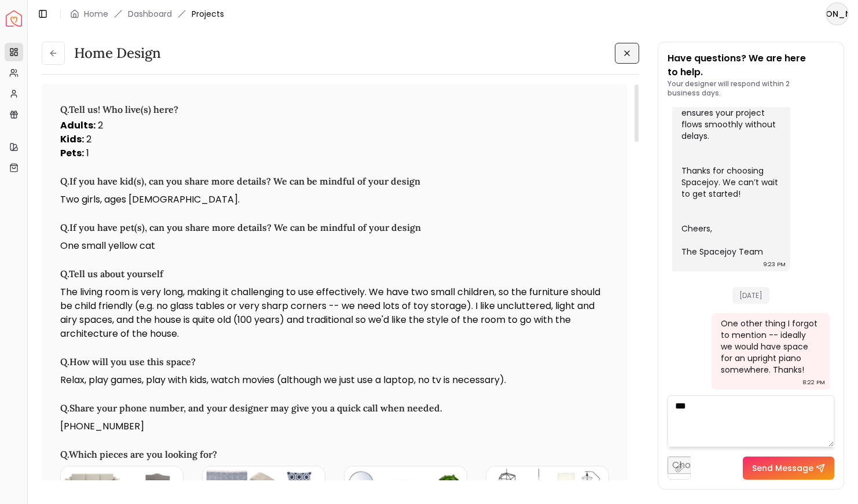  Describe the element at coordinates (71, 139) in the screenshot. I see `strong: Kids :` at that location.